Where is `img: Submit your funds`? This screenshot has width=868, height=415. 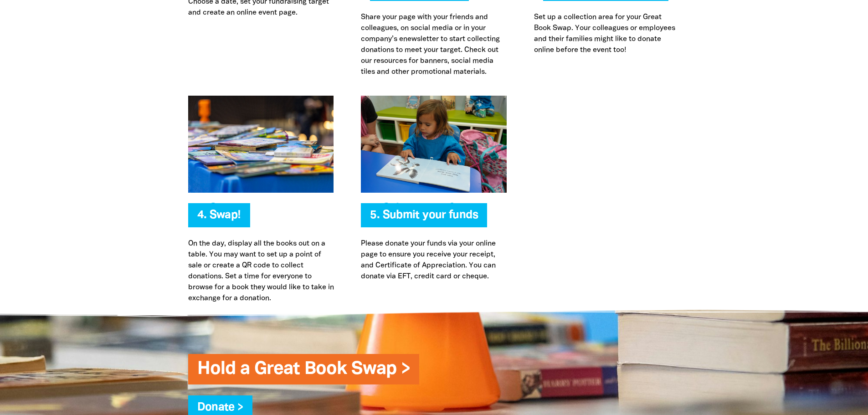 img: Submit your funds is located at coordinates (434, 144).